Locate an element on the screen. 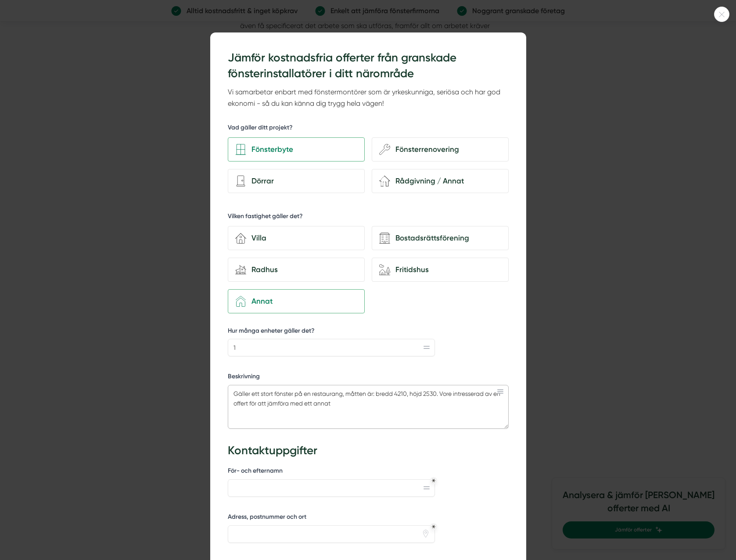 The height and width of the screenshot is (560, 736). h3: Jämför kostnadsfria offerter från granskade fönsterinstallatörer i ditt närområde is located at coordinates (368, 66).